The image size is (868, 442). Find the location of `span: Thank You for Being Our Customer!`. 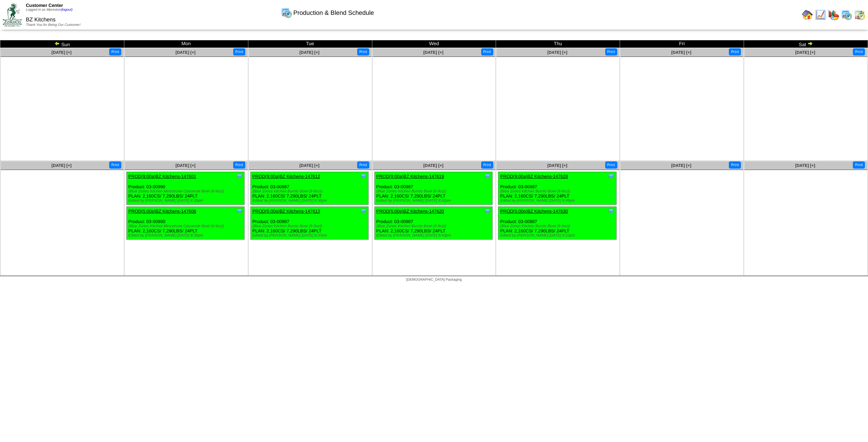

span: Thank You for Being Our Customer! is located at coordinates (53, 24).